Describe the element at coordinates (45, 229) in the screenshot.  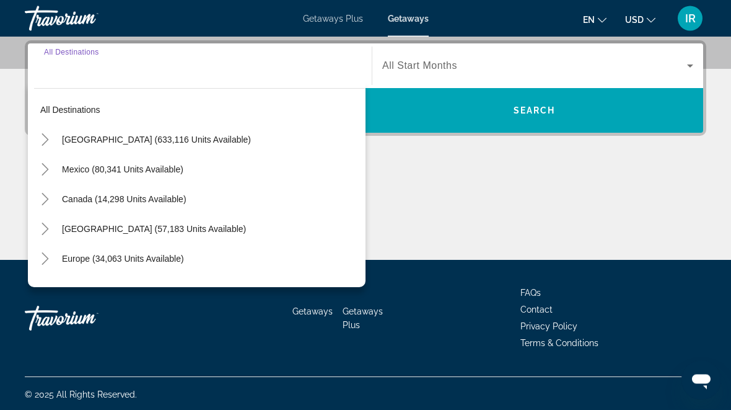
I see `button: Toggle Caribbean & Atlantic Islands (57,183 units available)` at that location.